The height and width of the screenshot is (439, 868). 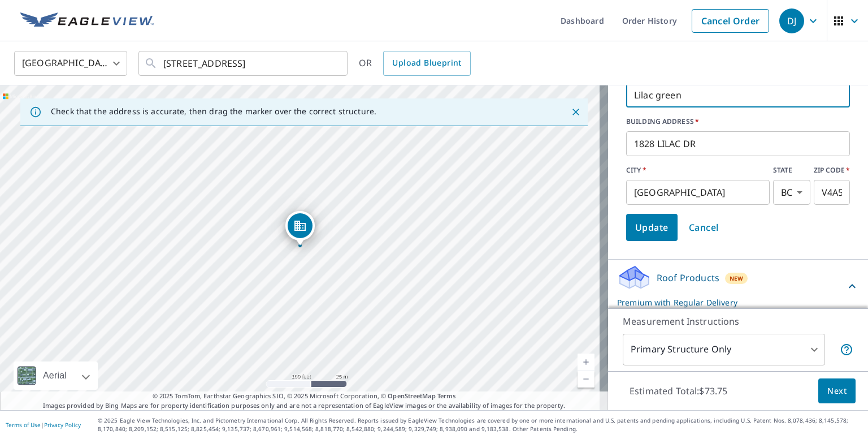 I want to click on p: © 2025 Eagle View Technologies, Inc. and Pictometry International Corp. All Rights Reserved. Repo..., so click(x=480, y=425).